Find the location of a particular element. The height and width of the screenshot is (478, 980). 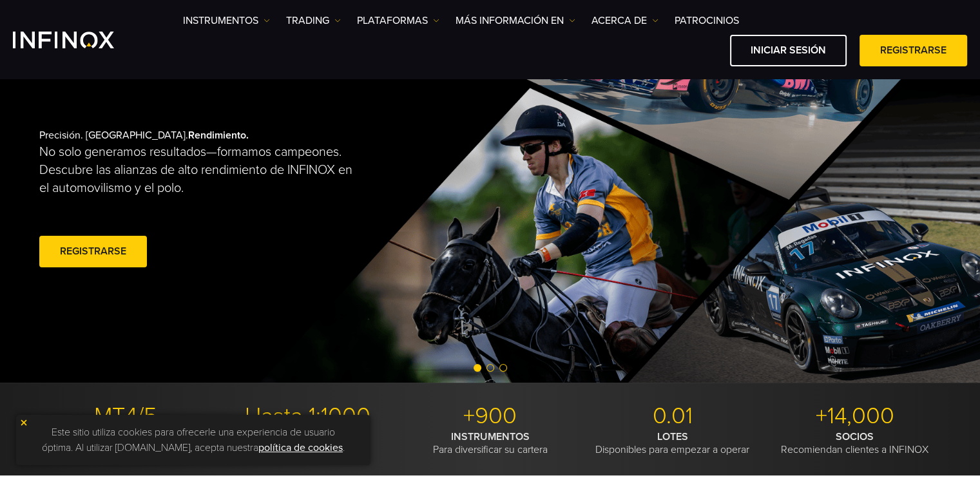

strong: LOTES is located at coordinates (673, 437).